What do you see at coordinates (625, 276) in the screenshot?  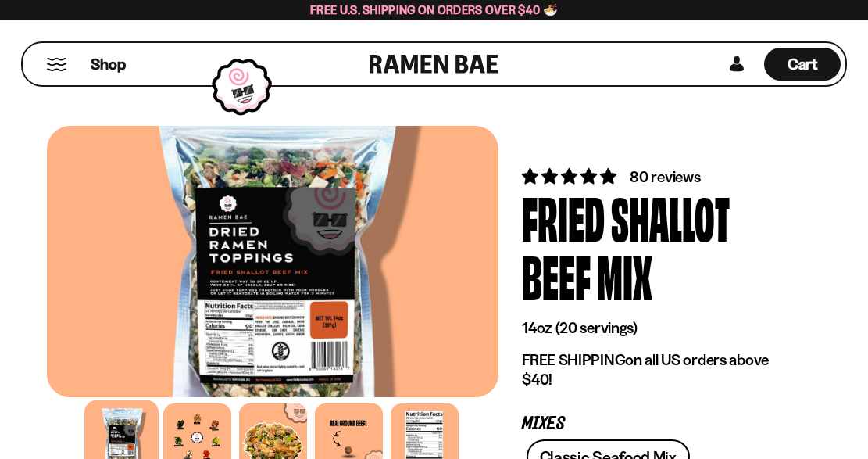 I see `div: Mix` at bounding box center [625, 276].